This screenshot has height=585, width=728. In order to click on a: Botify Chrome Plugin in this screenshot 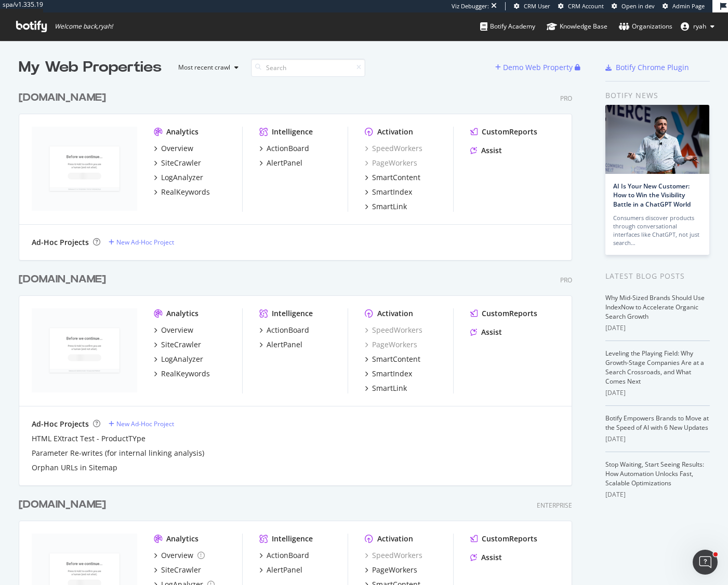, I will do `click(646, 68)`.